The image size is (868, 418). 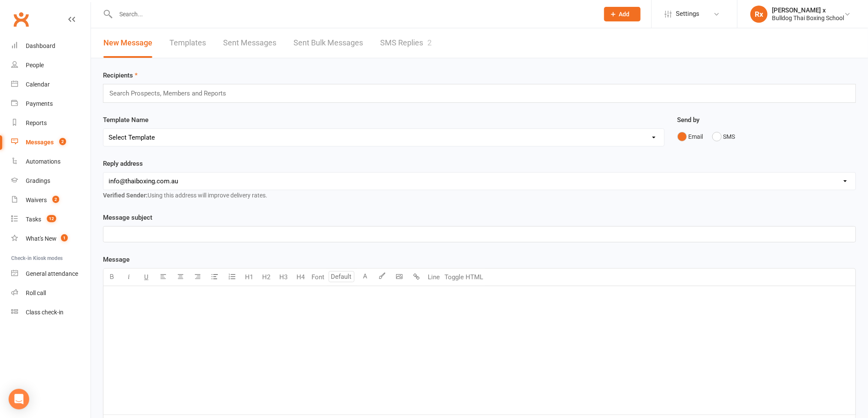 I want to click on button: H2, so click(x=266, y=277).